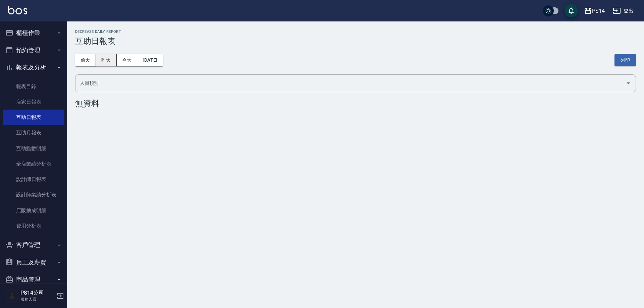 The height and width of the screenshot is (308, 644). What do you see at coordinates (598, 11) in the screenshot?
I see `div: PS14` at bounding box center [598, 11].